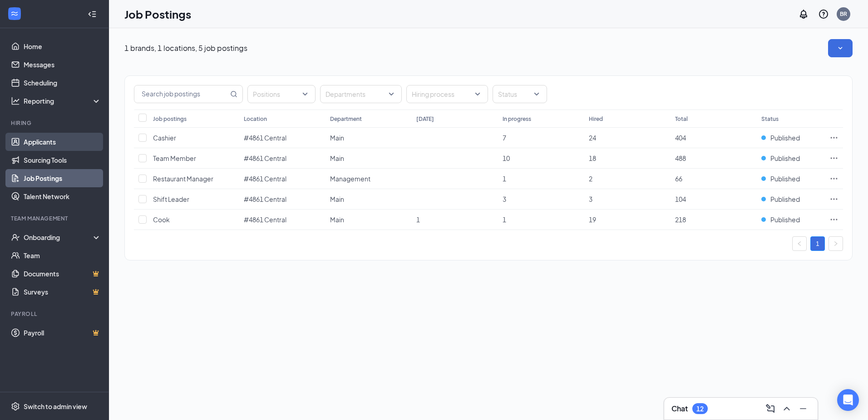  What do you see at coordinates (59, 237) in the screenshot?
I see `div: Onboarding` at bounding box center [59, 237].